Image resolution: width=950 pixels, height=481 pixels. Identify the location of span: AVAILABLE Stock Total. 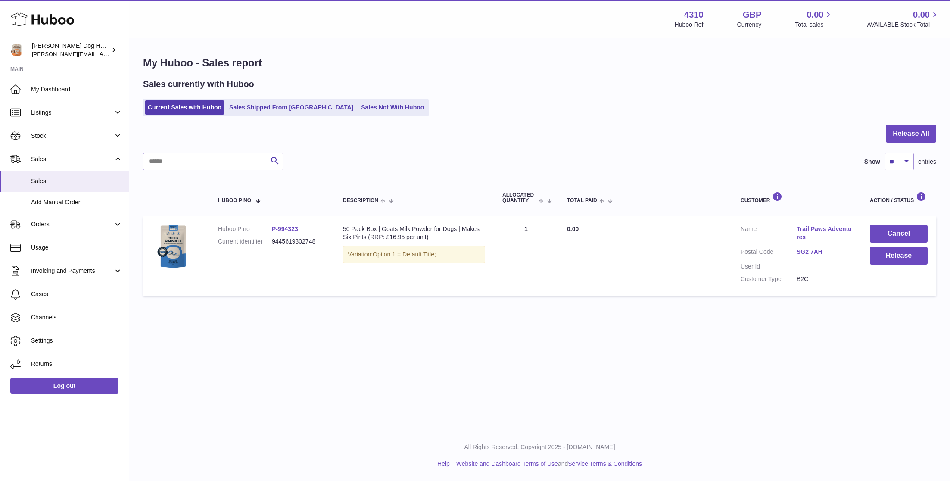
(903, 25).